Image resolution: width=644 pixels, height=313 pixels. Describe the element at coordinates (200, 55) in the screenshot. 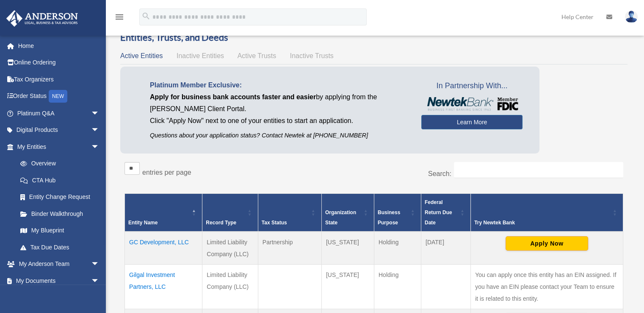

I see `span: Inactive Entities` at that location.